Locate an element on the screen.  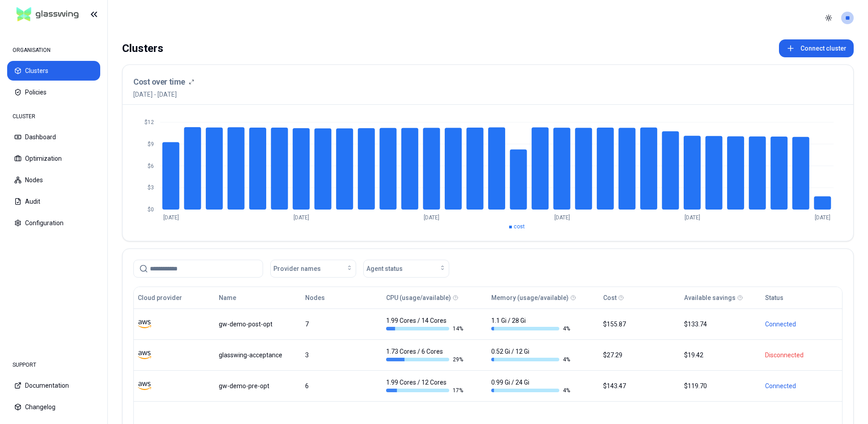
tspan: $9 is located at coordinates (151, 144).